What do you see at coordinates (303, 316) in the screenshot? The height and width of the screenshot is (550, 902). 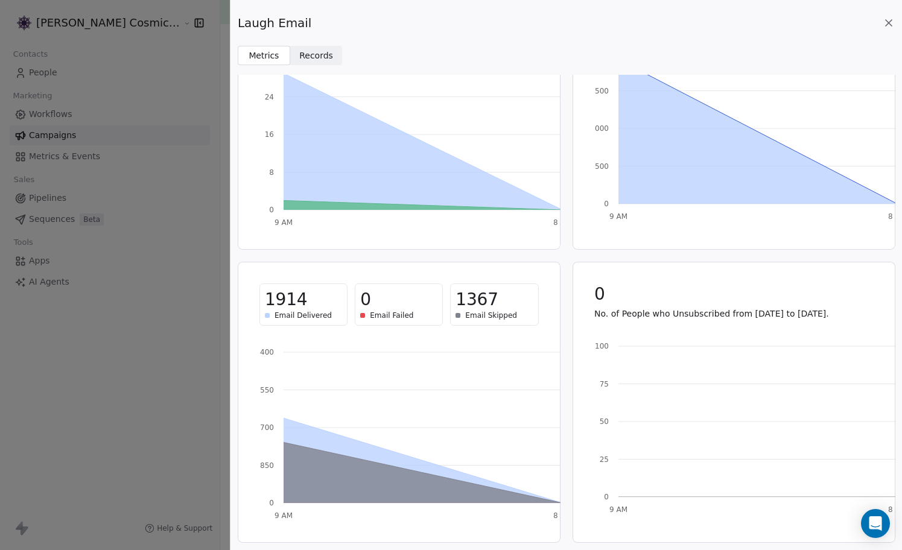 I see `span: Email Delivered` at bounding box center [303, 316].